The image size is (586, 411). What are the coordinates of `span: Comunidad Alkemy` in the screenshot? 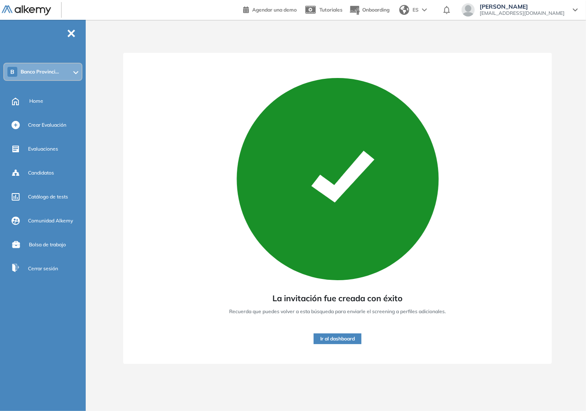 It's located at (50, 221).